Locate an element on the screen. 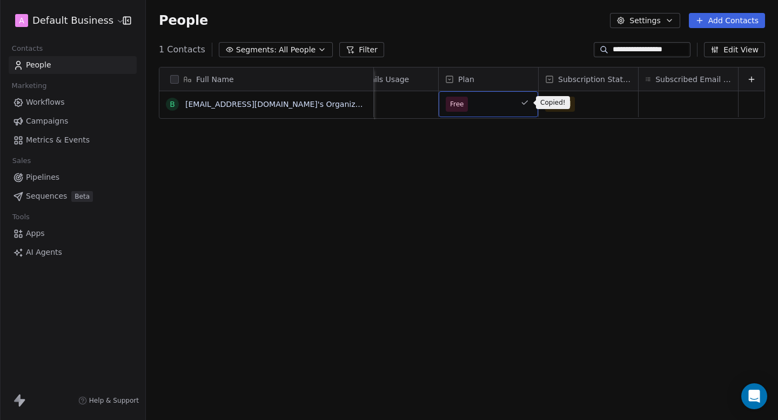  button: Edit View is located at coordinates (734, 50).